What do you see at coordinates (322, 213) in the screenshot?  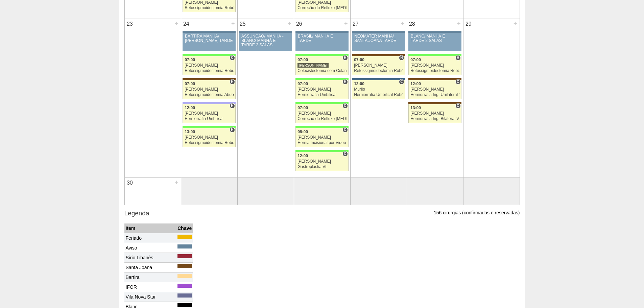 I see `h3: Legenda` at bounding box center [322, 213].